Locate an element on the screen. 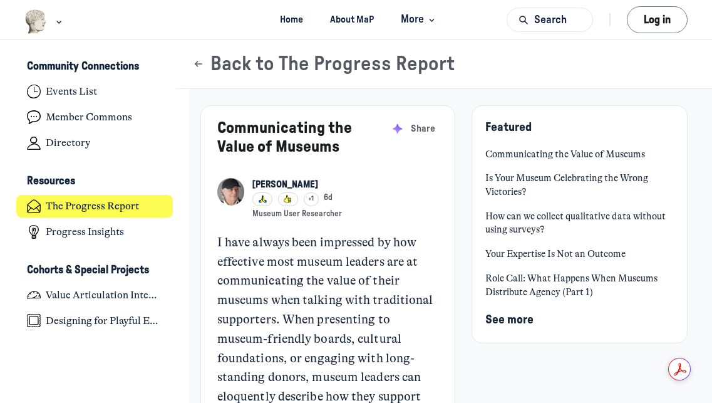 The height and width of the screenshot is (403, 712). a: Role Call: What Happens When Museums Distribute Agency (Part 1) is located at coordinates (579, 285).